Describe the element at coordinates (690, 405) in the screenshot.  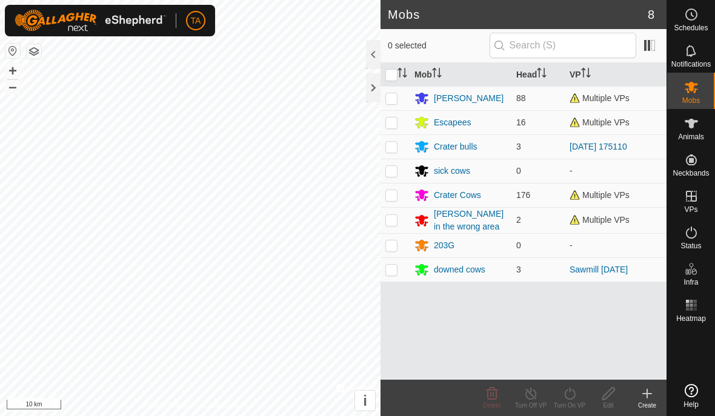
I see `span: Help` at that location.